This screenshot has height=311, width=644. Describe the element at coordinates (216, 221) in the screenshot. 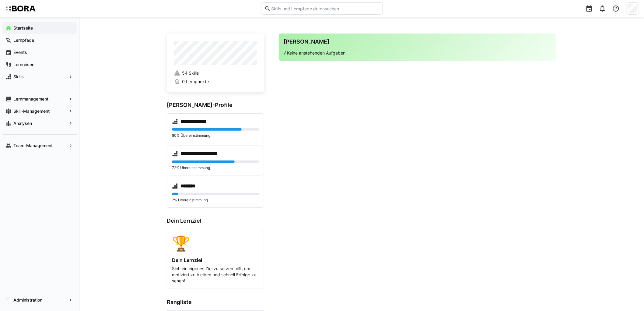

I see `h3: Dein Lernziel` at that location.